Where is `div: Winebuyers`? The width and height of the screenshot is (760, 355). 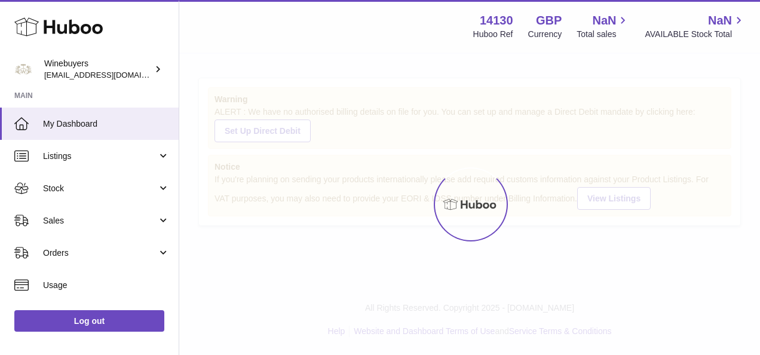
div: Winebuyers is located at coordinates (98, 69).